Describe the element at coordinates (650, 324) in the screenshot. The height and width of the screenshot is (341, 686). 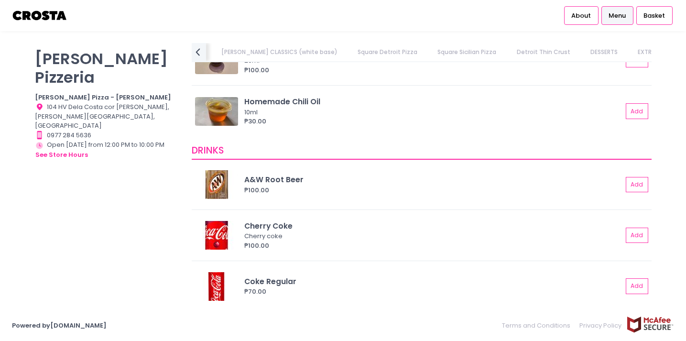
I see `img: mcafee-secure` at that location.